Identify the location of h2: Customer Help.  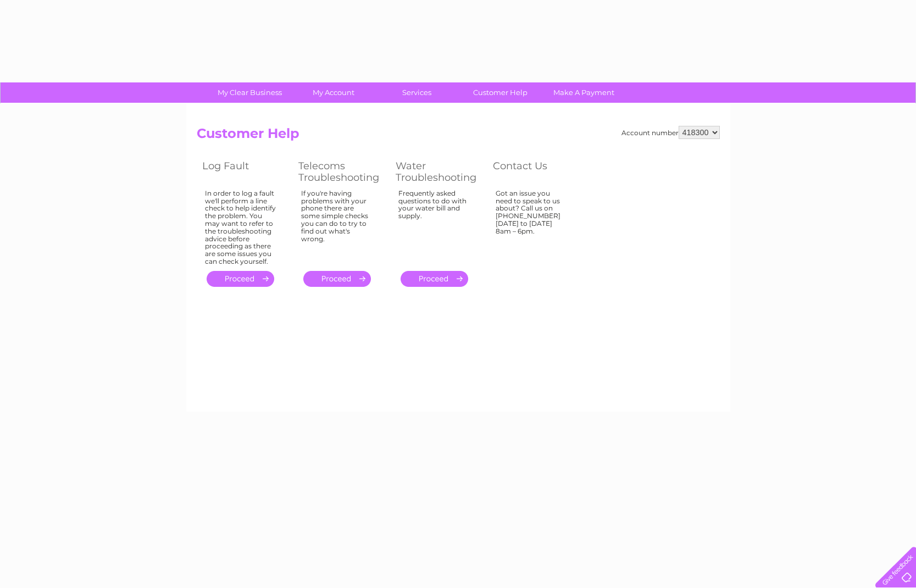
(459, 136).